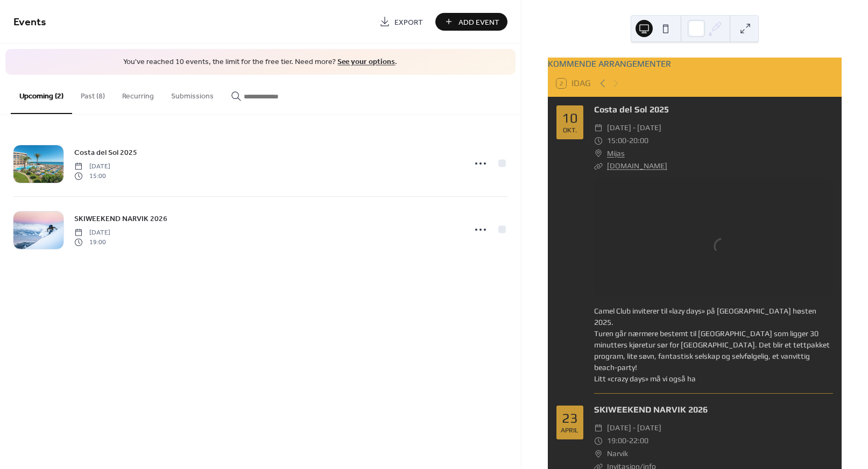 The image size is (868, 469). Describe the element at coordinates (121, 218) in the screenshot. I see `span: SKIWEEKEND NARVIK 2026` at that location.